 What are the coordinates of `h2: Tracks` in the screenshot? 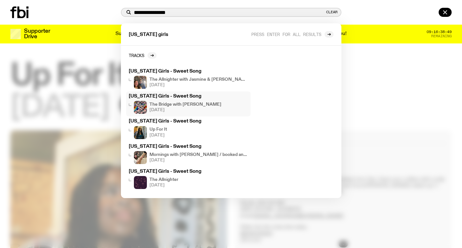 It's located at (136, 55).